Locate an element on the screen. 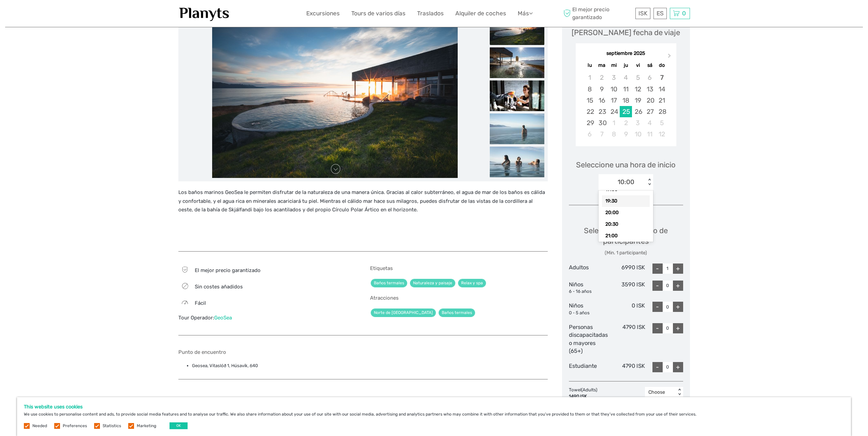  a: Naturaleza y paisaje is located at coordinates (432, 283).